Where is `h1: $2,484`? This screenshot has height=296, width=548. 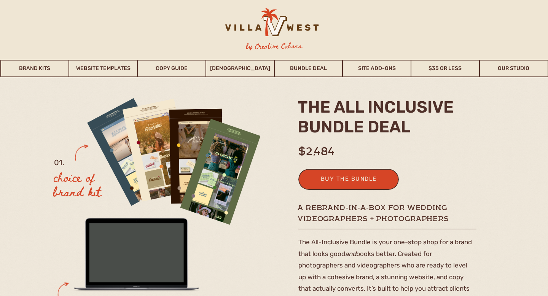
h1: $2,484 is located at coordinates (329, 148).